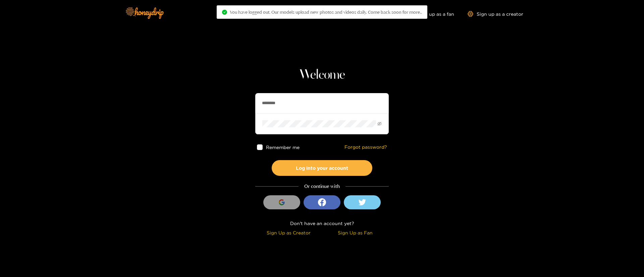 This screenshot has width=644, height=277. Describe the element at coordinates (322, 168) in the screenshot. I see `button: Log into your account` at that location.